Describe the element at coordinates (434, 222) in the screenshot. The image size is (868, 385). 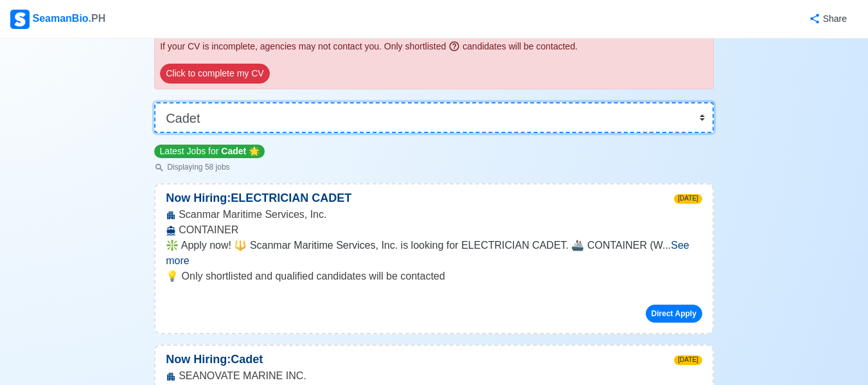
I see `div: Scanmar Maritime Services, Inc. CONTAINER` at that location.